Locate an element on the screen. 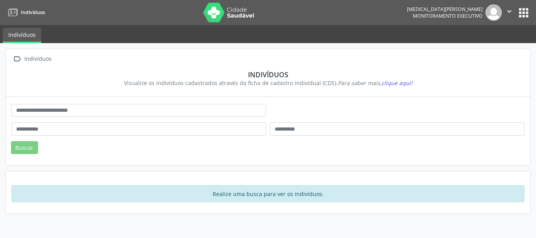  img: img is located at coordinates (493, 13).